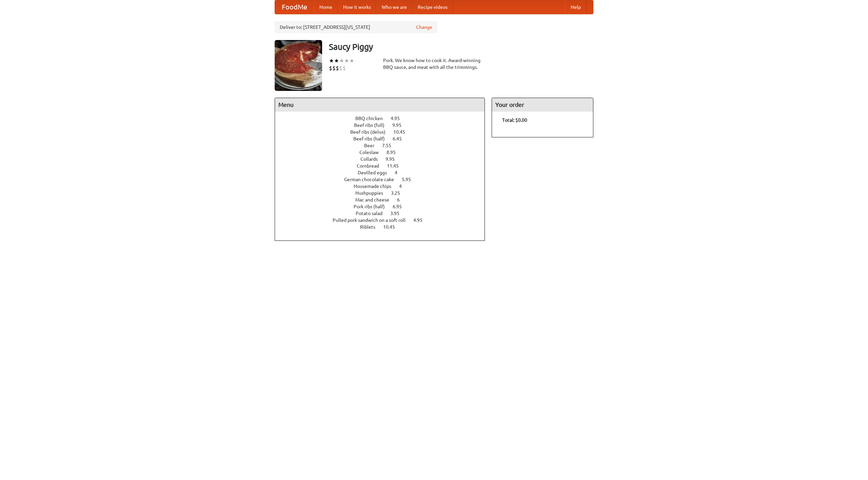  Describe the element at coordinates (372, 119) in the screenshot. I see `span: BBQ chicken` at that location.